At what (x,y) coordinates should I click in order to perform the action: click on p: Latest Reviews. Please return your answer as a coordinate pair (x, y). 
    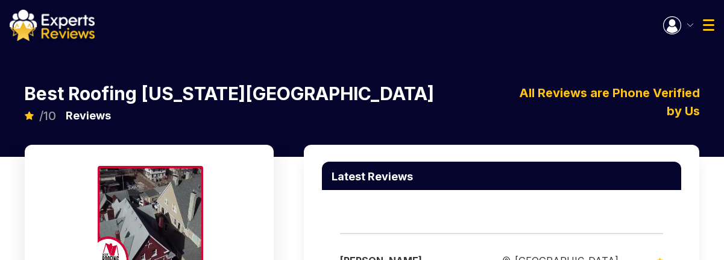
    Looking at the image, I should click on (372, 177).